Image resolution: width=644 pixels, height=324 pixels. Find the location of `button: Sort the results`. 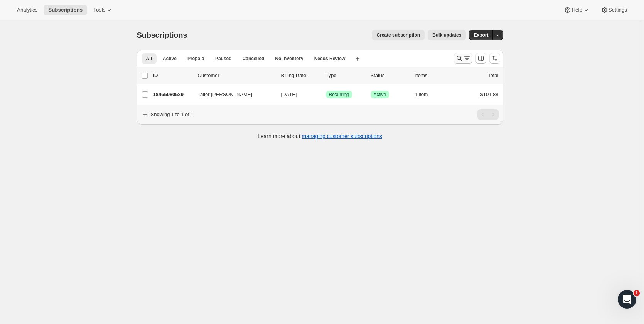

button: Sort the results is located at coordinates (495, 58).